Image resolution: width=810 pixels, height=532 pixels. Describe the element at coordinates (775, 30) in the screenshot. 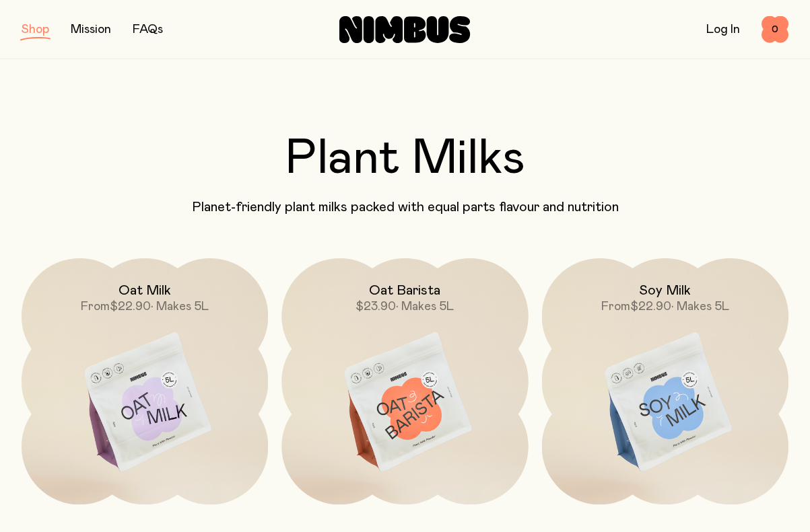

I see `span: 0` at that location.